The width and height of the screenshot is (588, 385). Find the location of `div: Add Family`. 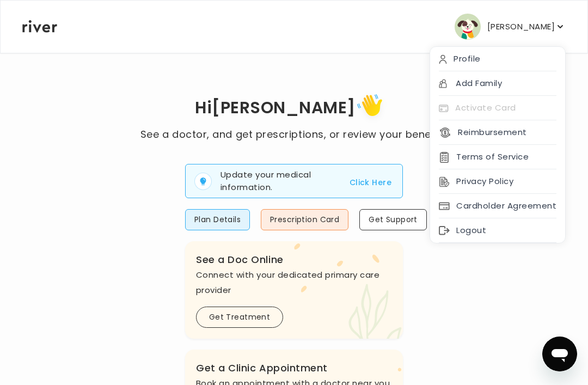

div: Add Family is located at coordinates (498, 83).